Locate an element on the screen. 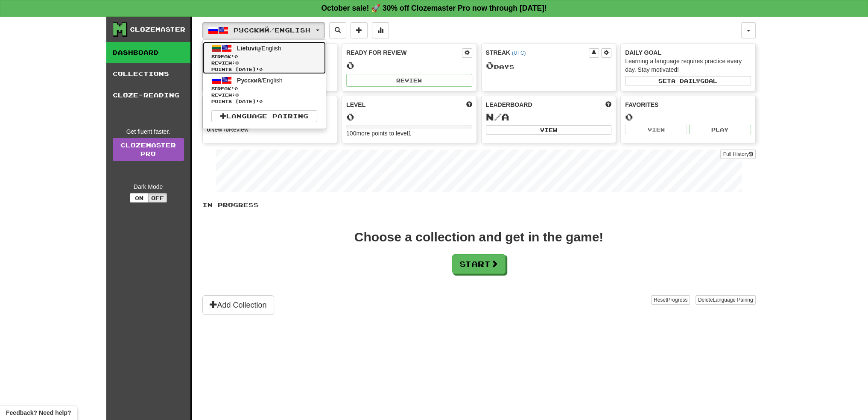 The width and height of the screenshot is (868, 420). span: This week in points, UTC is located at coordinates (609, 105).